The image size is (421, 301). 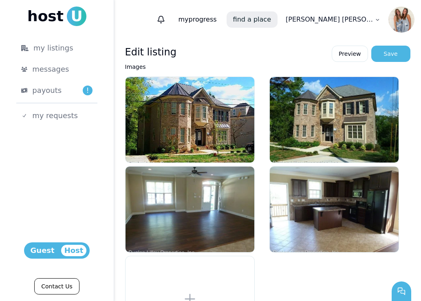 I want to click on a: my listings, so click(x=57, y=48).